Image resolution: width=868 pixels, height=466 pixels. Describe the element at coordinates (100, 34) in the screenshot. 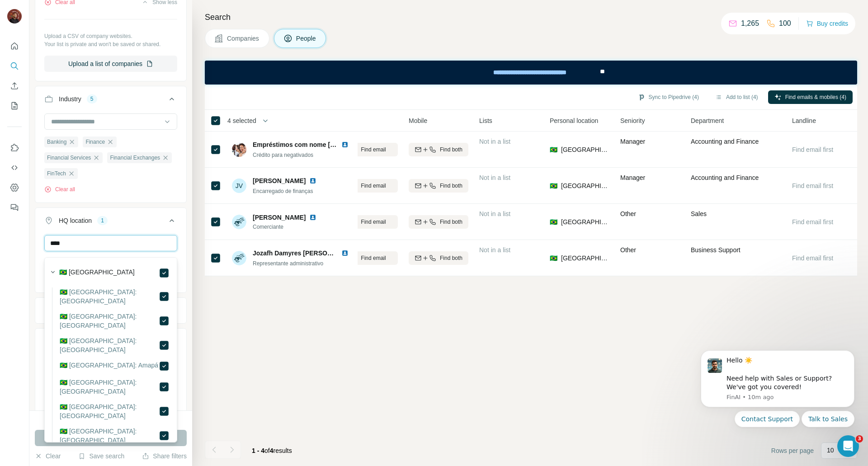

I see `div: Hello ☀️ ​ Need help with Sales or Support? We've got you covered!` at that location.